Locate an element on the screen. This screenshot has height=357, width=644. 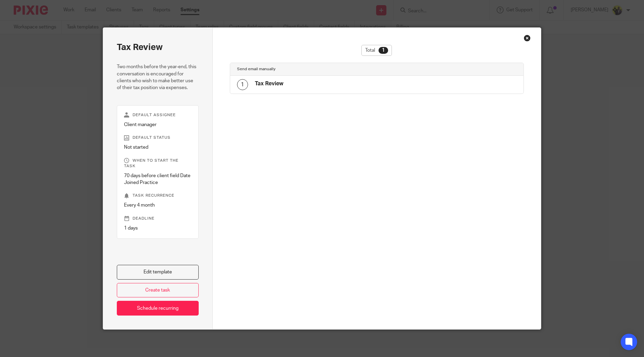
p: Client manager is located at coordinates (158, 125).